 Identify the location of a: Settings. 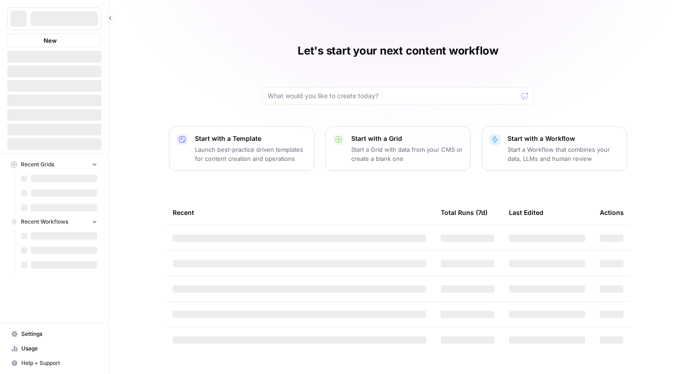
(54, 334).